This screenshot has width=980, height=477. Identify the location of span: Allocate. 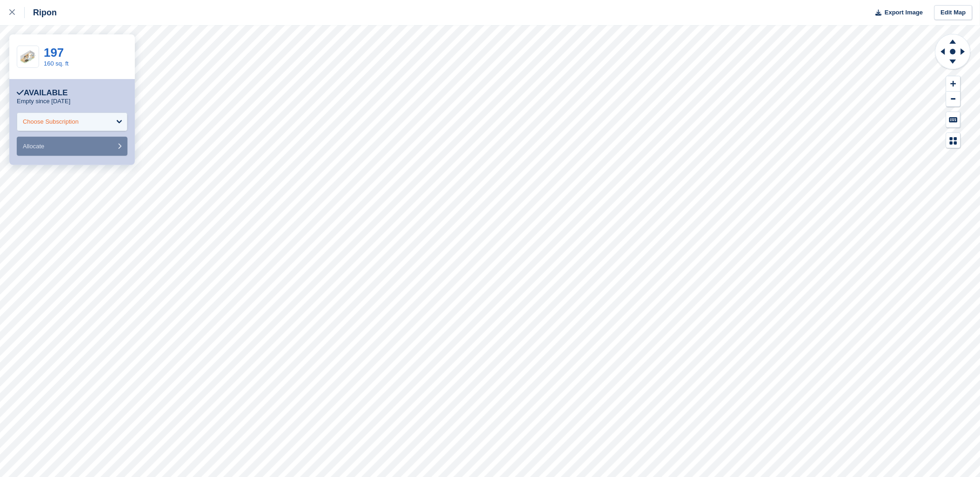
(34, 146).